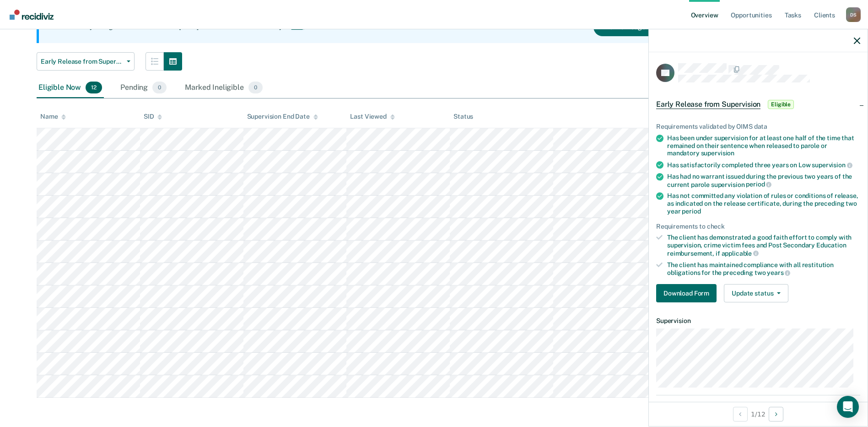 The width and height of the screenshot is (868, 427). I want to click on div: Requirements validated by OIMS data, so click(759, 126).